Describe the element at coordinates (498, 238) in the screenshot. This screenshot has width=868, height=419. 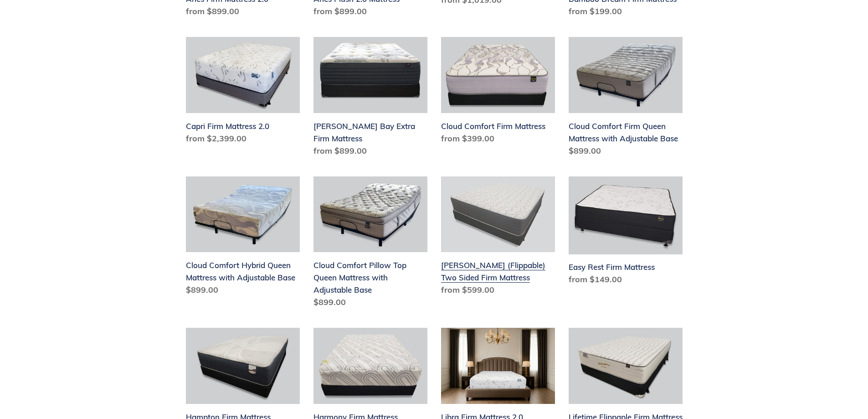
I see `a: Del Ray (Flippable) Two Sided Firm Mattress` at that location.